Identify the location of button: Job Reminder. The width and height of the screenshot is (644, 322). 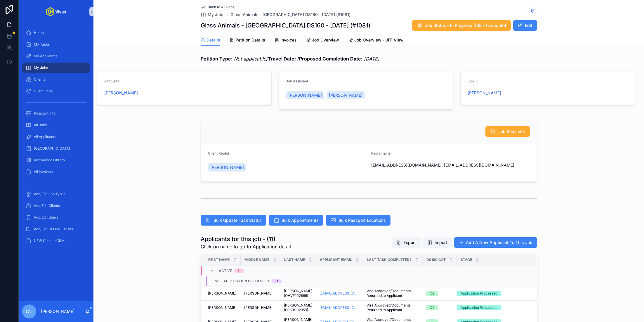
(507, 131).